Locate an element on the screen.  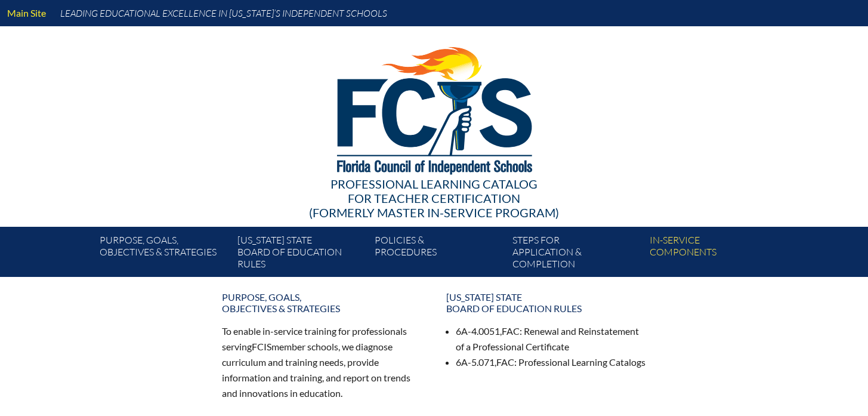
img: FCISlogo221.eps is located at coordinates (434, 108).